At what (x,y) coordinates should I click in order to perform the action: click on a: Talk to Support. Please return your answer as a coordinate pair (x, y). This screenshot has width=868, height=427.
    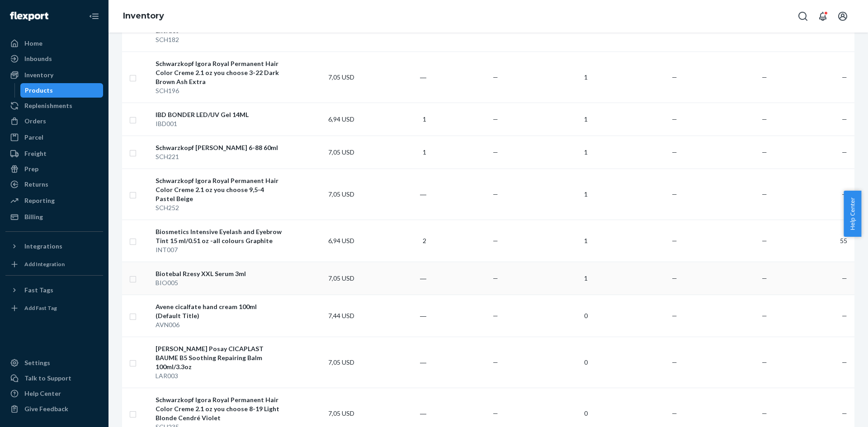
    Looking at the image, I should click on (54, 378).